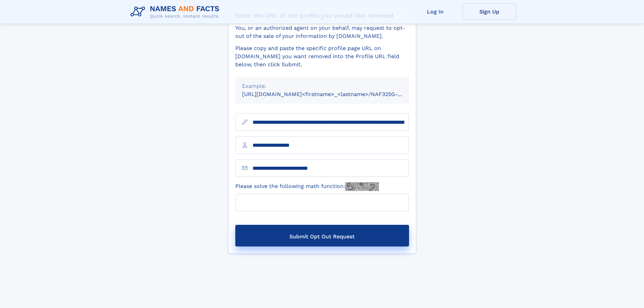 Image resolution: width=644 pixels, height=308 pixels. What do you see at coordinates (322, 86) in the screenshot?
I see `div: Example:` at bounding box center [322, 86].